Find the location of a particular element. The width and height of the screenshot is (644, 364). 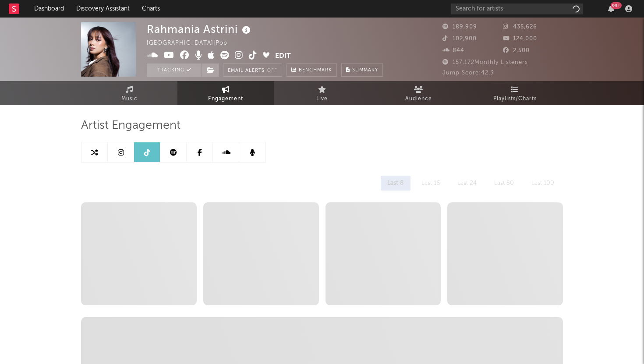

div: 99 + is located at coordinates (616, 5).